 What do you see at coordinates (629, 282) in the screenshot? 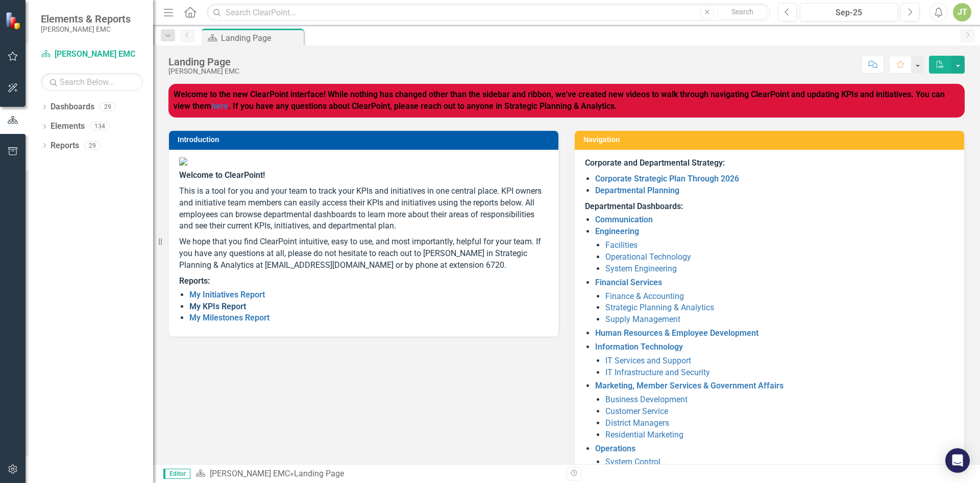
I see `a: Financial Services` at bounding box center [629, 282].